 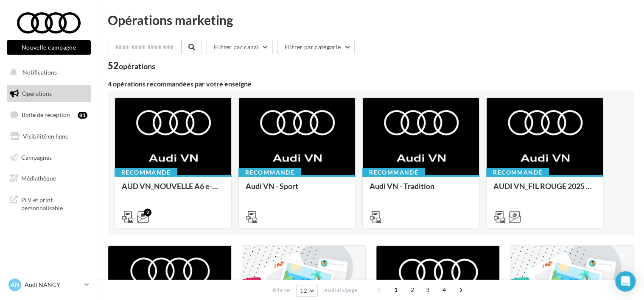 What do you see at coordinates (45, 136) in the screenshot?
I see `span: Visibilité en ligne` at bounding box center [45, 136].